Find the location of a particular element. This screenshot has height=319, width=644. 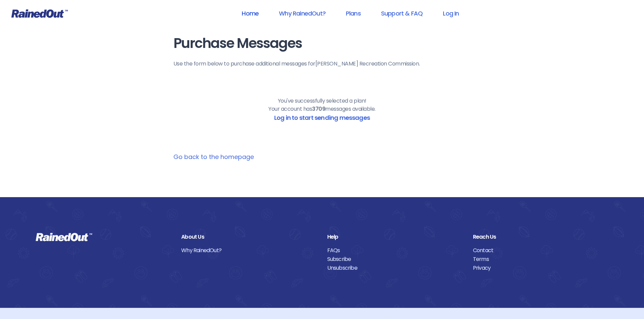

a: Log in to start sending messages is located at coordinates (322, 118).